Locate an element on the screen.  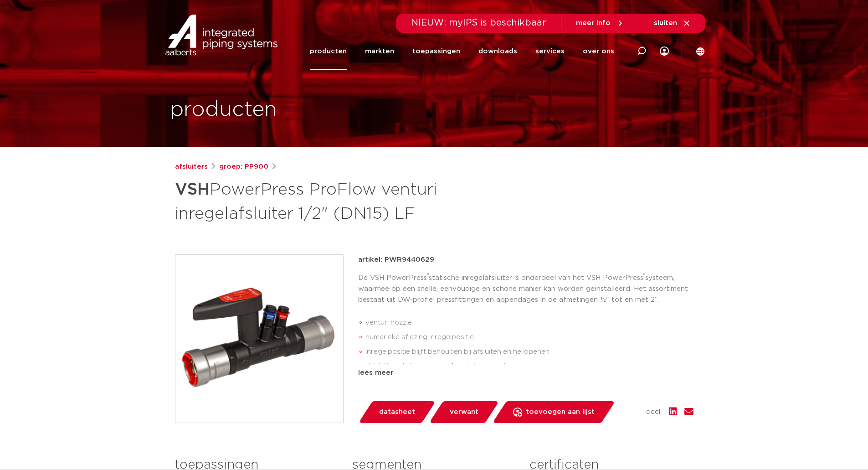
span: toevoegen aan lijst is located at coordinates (560, 412).